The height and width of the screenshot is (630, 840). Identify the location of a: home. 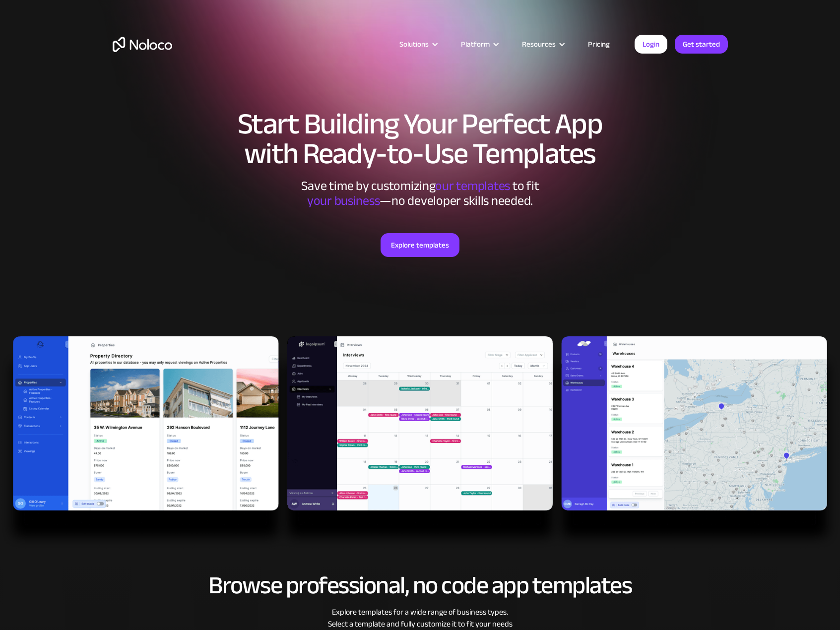
(142, 44).